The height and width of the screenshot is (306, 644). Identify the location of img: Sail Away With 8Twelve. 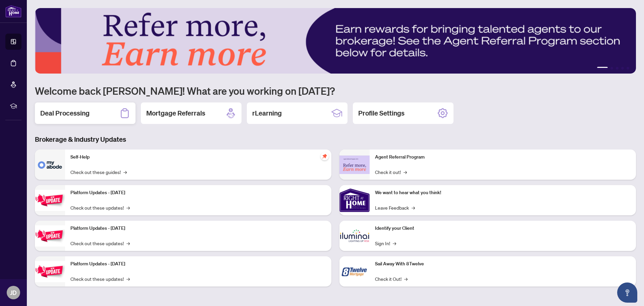
(354, 271).